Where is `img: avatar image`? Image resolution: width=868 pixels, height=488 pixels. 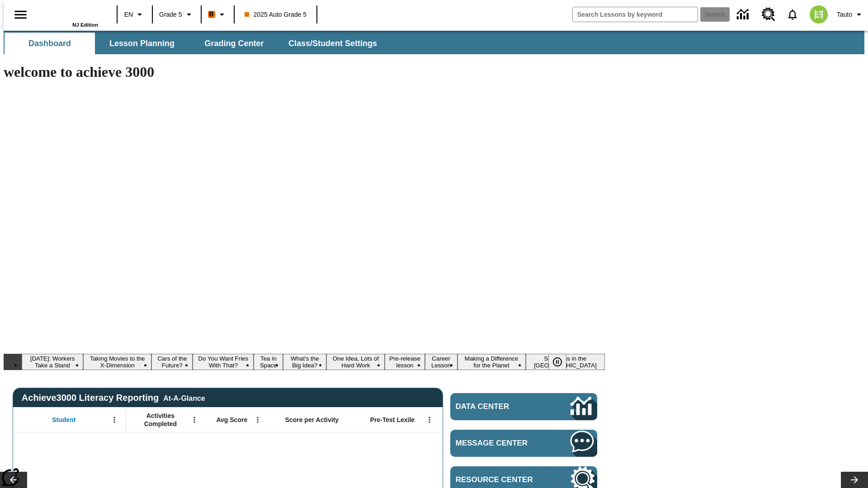 img: avatar image is located at coordinates (819, 14).